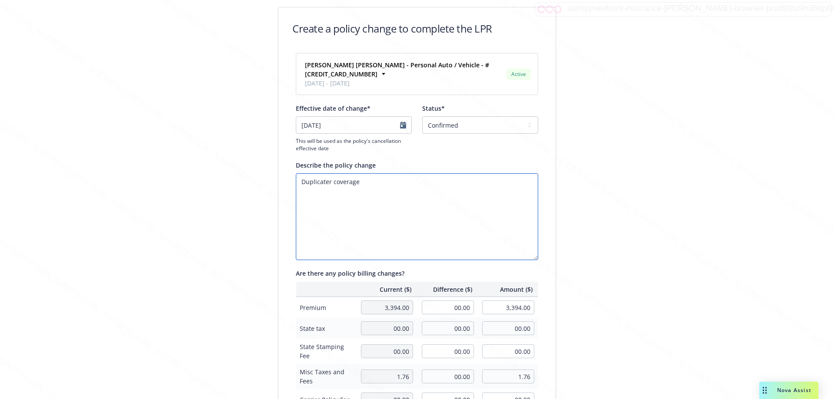 The height and width of the screenshot is (399, 834). What do you see at coordinates (354, 125) in the screenshot?
I see `input: MM/DD/YYYY` at bounding box center [354, 125].